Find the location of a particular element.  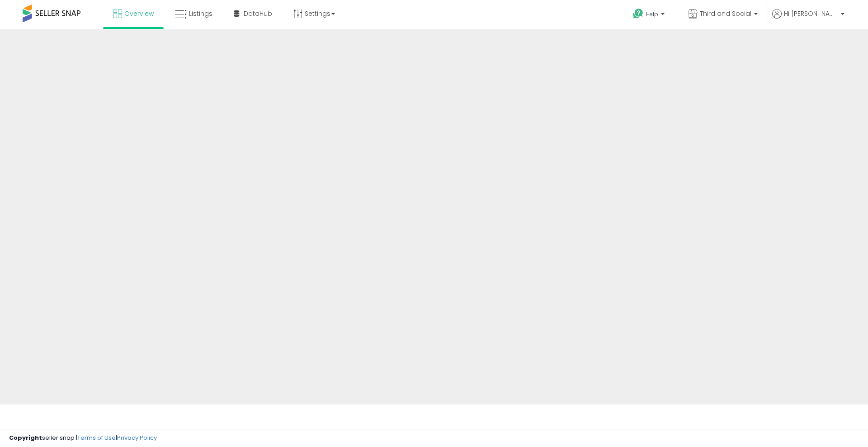

span: Help is located at coordinates (652, 14).